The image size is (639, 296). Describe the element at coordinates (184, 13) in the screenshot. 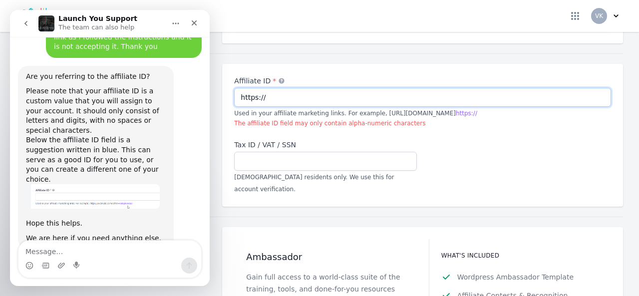

I see `div: Close` at that location.